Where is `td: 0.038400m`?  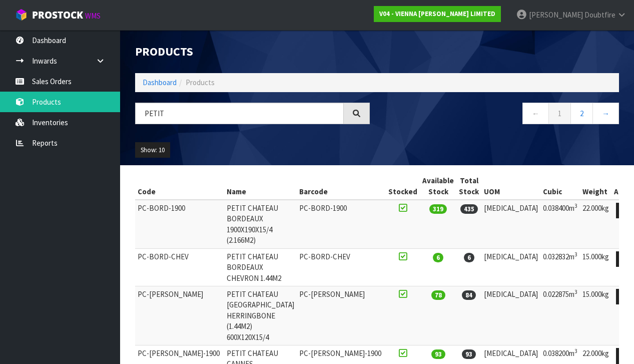 td: 0.038400m is located at coordinates (560, 223).